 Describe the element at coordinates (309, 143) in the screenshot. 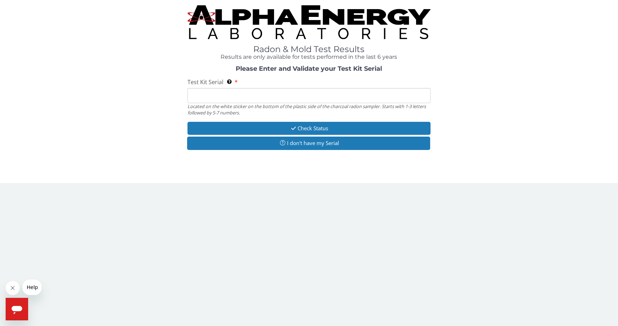

I see `button: I don't have my Serial` at that location.